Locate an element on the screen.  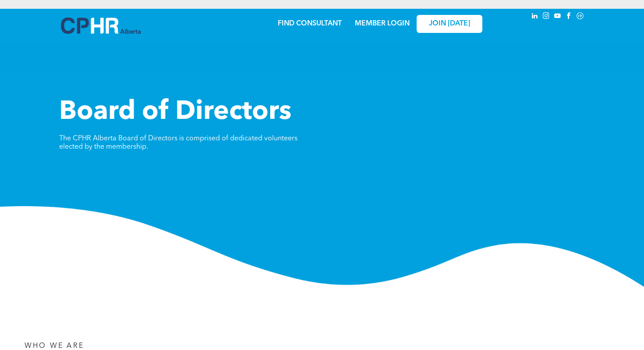
a: FIND CONSULTANT is located at coordinates (310, 24).